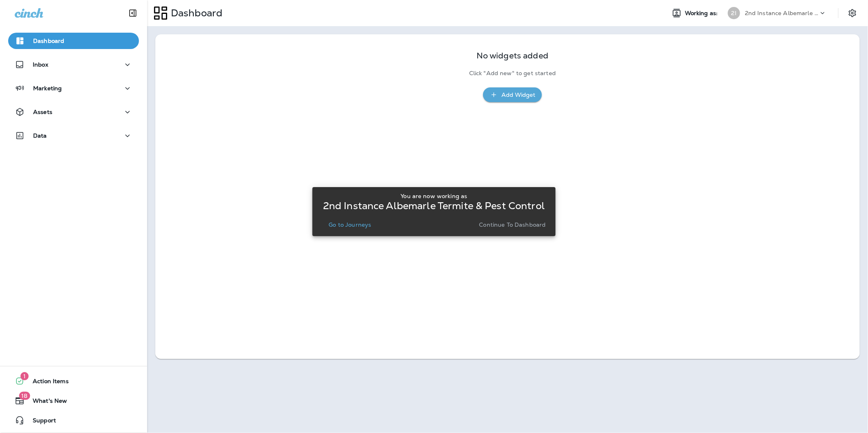 Image resolution: width=868 pixels, height=433 pixels. What do you see at coordinates (73, 88) in the screenshot?
I see `button: Marketing` at bounding box center [73, 88].